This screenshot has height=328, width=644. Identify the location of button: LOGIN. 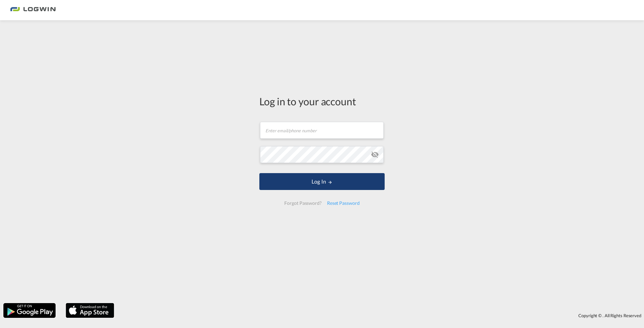
(322, 182).